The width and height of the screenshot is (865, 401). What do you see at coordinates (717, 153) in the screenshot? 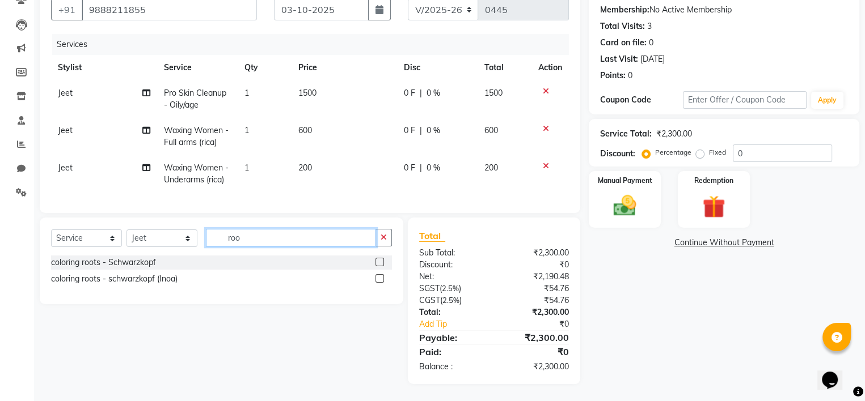
I see `label: Fixed` at bounding box center [717, 153].